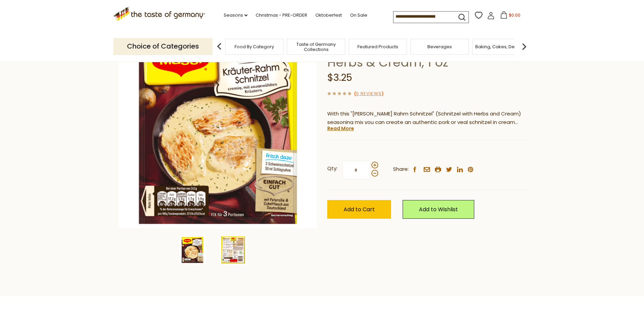 This screenshot has height=324, width=644. Describe the element at coordinates (340, 77) in the screenshot. I see `span: $3.25` at that location.